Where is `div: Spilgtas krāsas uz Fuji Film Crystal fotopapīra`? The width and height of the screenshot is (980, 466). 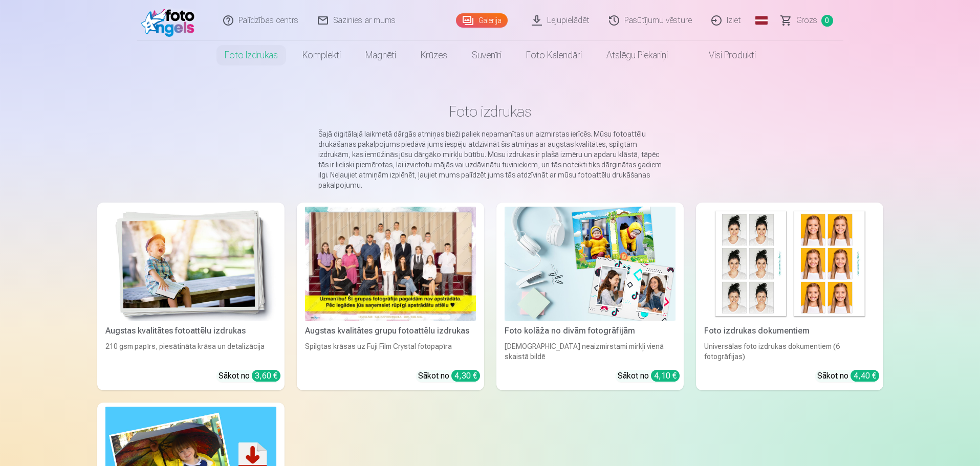
div: Spilgtas krāsas uz Fuji Film Crystal fotopapīra is located at coordinates (391, 351).